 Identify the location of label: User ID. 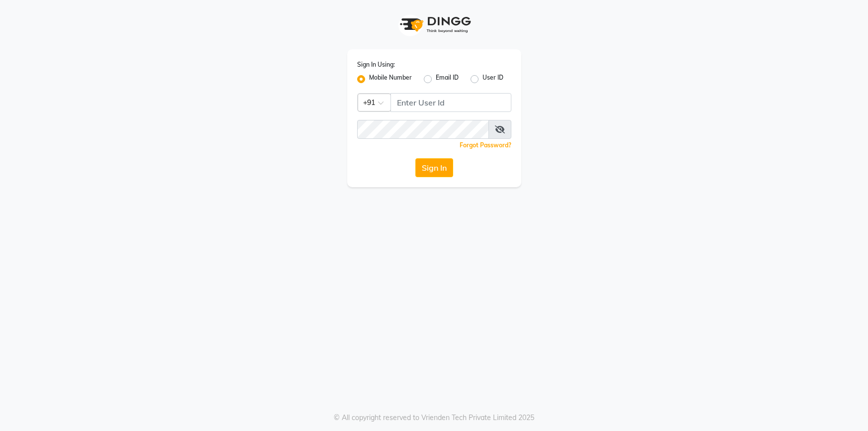
(493, 79).